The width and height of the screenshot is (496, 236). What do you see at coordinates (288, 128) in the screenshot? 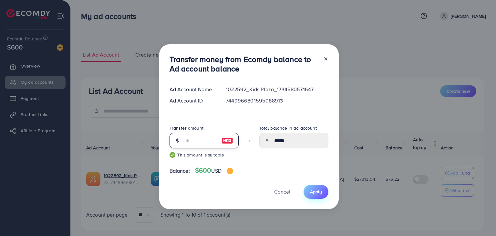
I see `label: Total balance in ad account` at bounding box center [288, 128].